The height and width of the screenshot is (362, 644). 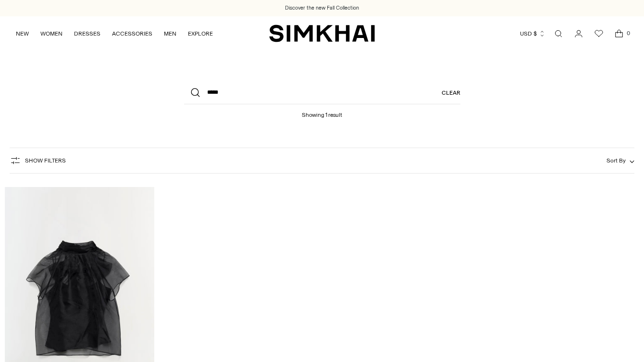 I want to click on span: Show Filters, so click(x=45, y=161).